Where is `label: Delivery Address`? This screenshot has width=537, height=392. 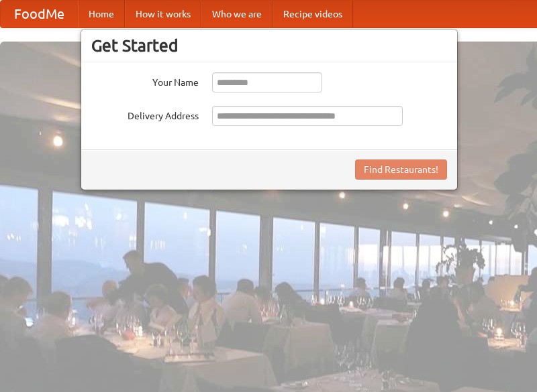
label: Delivery Address is located at coordinates (145, 114).